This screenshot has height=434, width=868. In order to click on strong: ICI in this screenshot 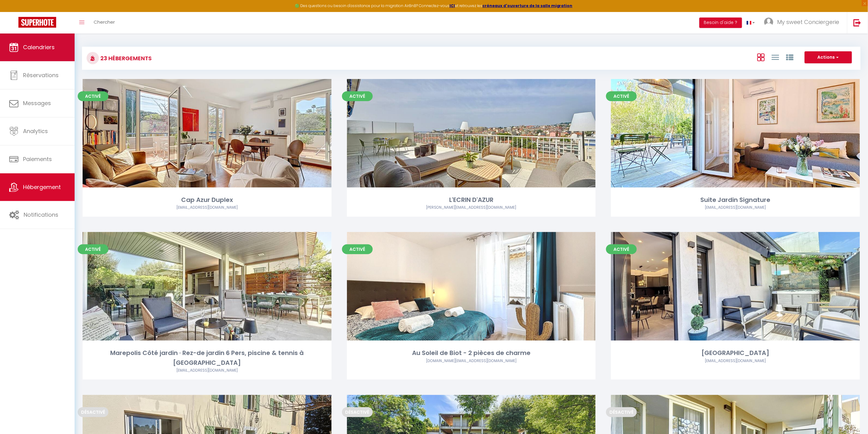, I will do `click(453, 5)`.